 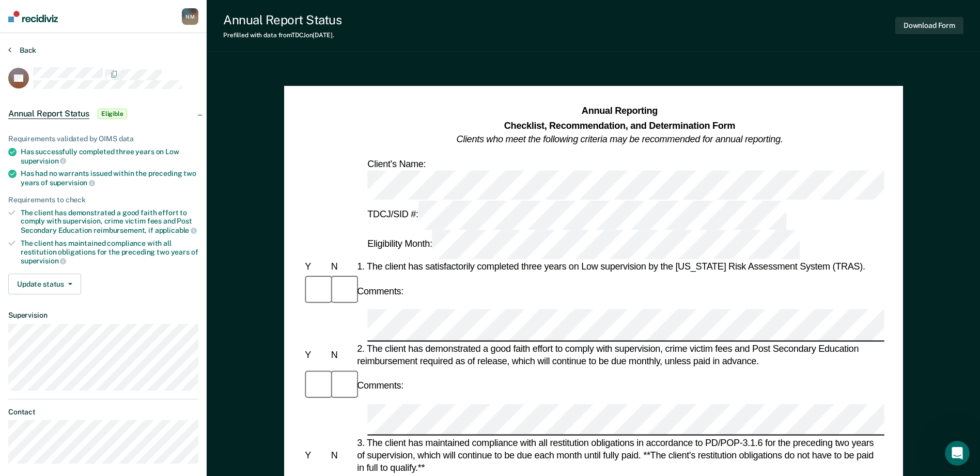 What do you see at coordinates (109, 222) in the screenshot?
I see `div: The client has demonstrated a good faith effort to comply with supervision, crime victim fees and...` at bounding box center [109, 222].